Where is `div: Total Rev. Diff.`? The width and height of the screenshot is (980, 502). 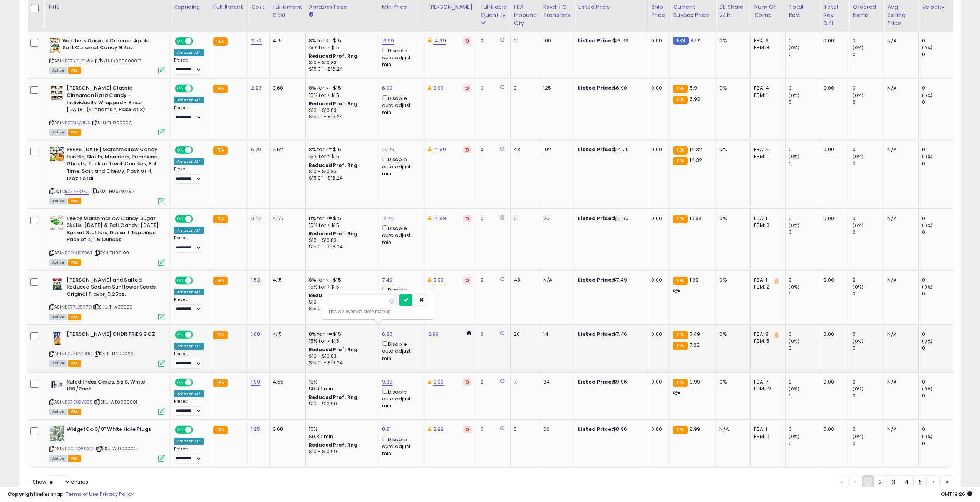 div: Total Rev. Diff. is located at coordinates (835, 15).